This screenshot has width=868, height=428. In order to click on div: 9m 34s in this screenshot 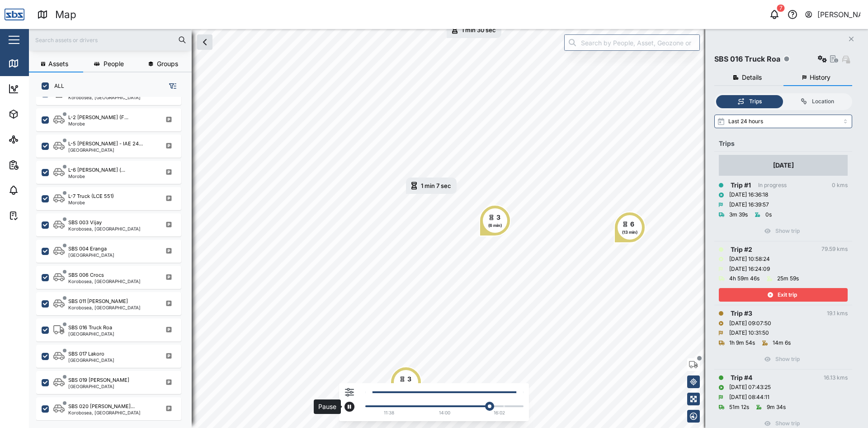, I will do `click(776, 407)`.